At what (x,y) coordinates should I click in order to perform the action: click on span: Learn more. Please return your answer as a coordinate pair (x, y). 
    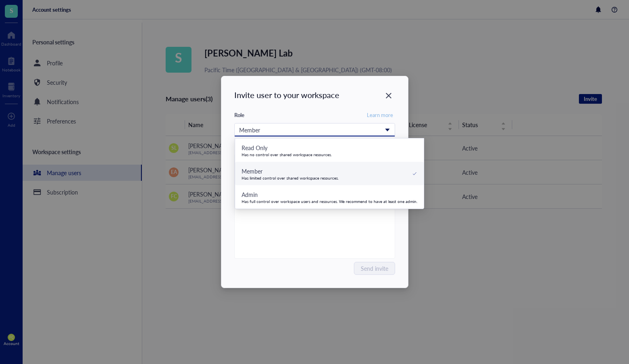
    Looking at the image, I should click on (380, 115).